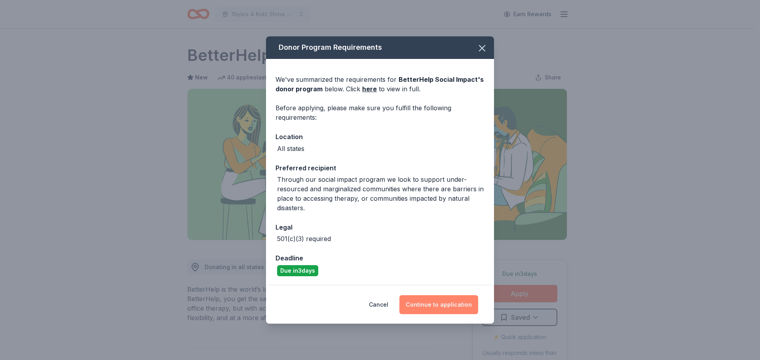 The width and height of the screenshot is (760, 360). I want to click on div: We've summarized the requirements for below. Click to view in full., so click(380, 84).